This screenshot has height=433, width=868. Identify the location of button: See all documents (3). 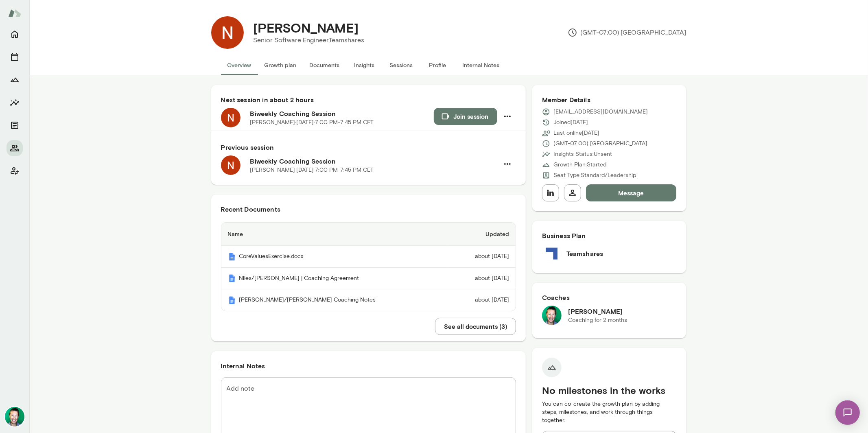
(475, 326).